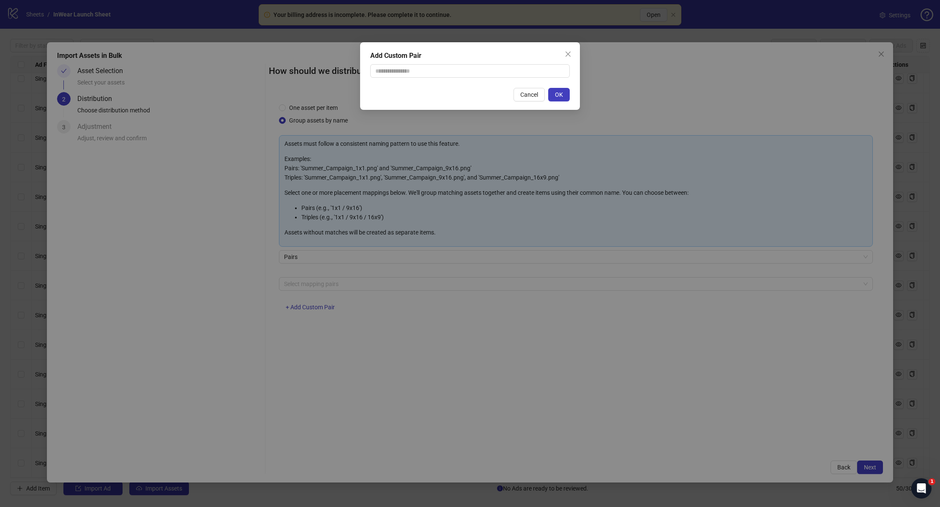 This screenshot has width=940, height=507. I want to click on button: OK, so click(559, 95).